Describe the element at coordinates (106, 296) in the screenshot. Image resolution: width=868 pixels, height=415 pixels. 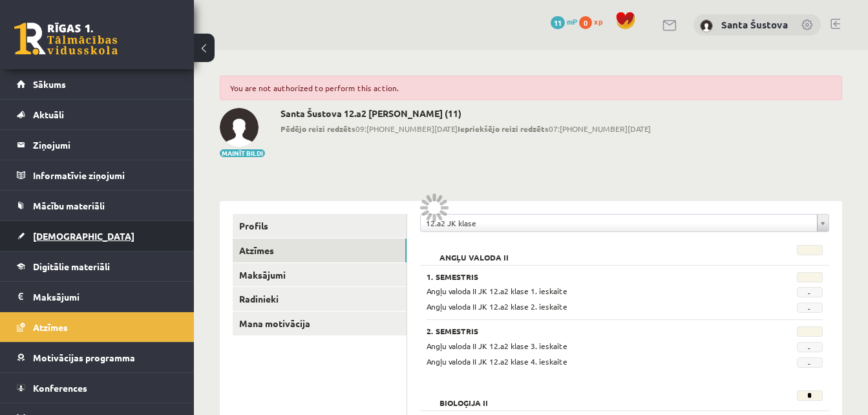
I see `legend: Maksājumi` at that location.